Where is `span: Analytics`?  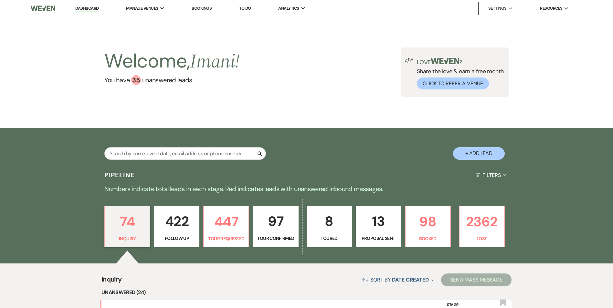 span: Analytics is located at coordinates (288, 8).